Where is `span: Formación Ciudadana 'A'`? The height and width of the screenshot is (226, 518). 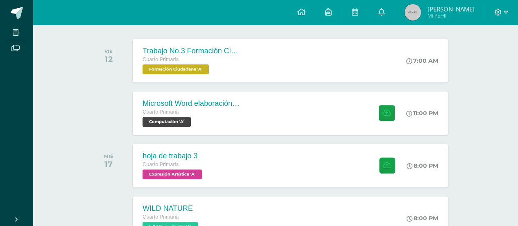
span: Formación Ciudadana 'A' is located at coordinates (176, 69).